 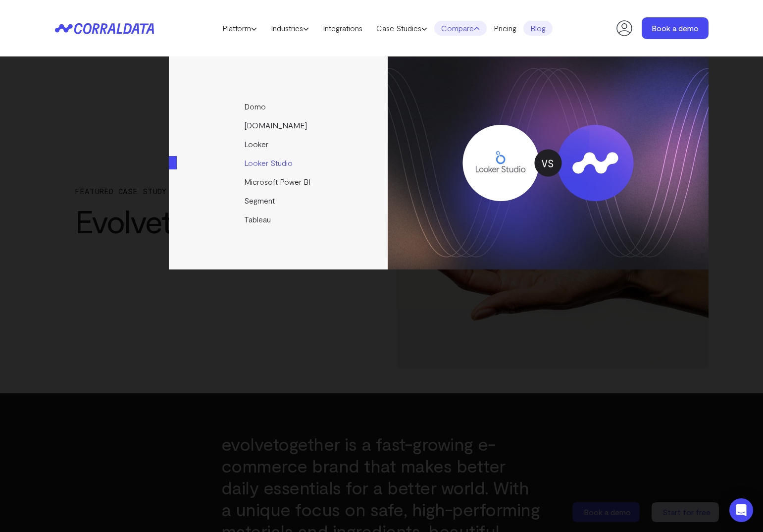 What do you see at coordinates (537, 28) in the screenshot?
I see `a: Blog` at bounding box center [537, 28].